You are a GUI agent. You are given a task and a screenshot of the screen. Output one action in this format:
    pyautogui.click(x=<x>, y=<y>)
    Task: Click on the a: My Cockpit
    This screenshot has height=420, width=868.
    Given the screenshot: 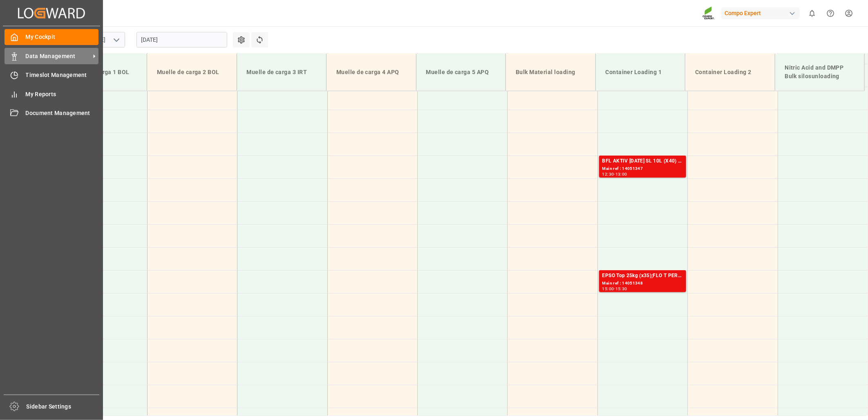 What is the action you would take?
    pyautogui.click(x=51, y=37)
    